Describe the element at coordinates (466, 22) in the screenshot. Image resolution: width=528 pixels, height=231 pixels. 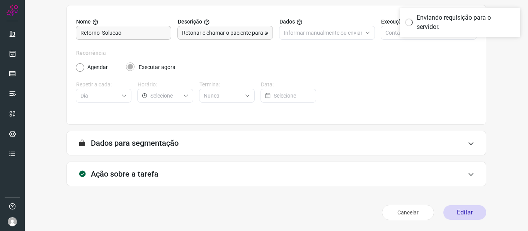
I see `div: Enviando requisição para o servidor.` at that location.